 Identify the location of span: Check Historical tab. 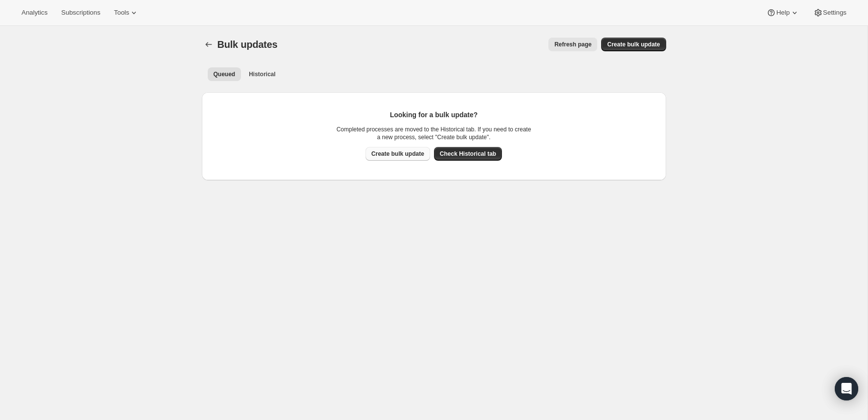
(468, 154).